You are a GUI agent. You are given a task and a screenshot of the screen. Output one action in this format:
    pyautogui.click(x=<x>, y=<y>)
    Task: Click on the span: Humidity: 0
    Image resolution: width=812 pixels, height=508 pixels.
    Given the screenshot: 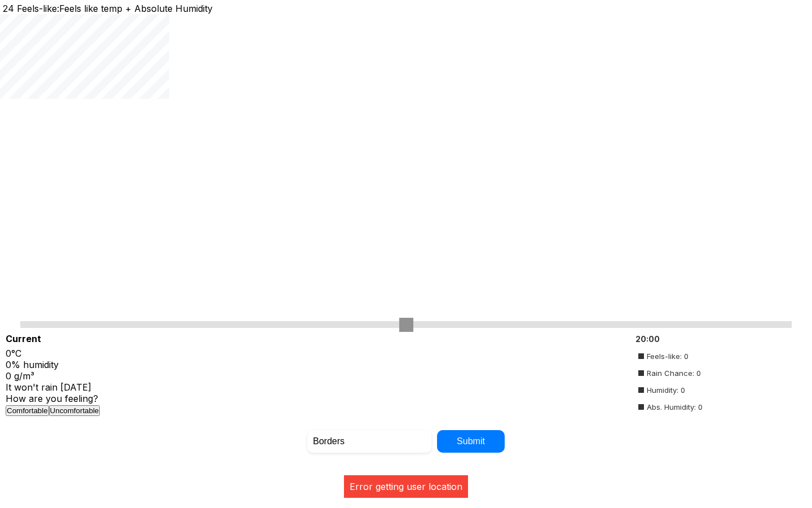 What is the action you would take?
    pyautogui.click(x=670, y=390)
    